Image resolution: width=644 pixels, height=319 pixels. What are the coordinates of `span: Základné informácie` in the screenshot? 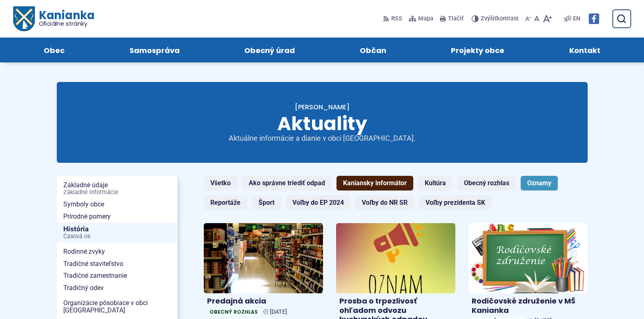 It's located at (117, 193).